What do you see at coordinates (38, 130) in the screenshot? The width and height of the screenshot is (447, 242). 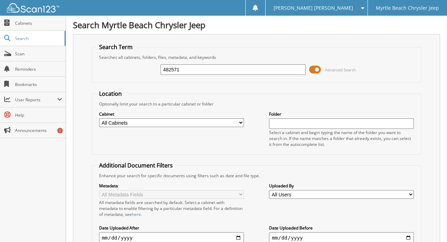 I see `span: Announcements` at bounding box center [38, 130].